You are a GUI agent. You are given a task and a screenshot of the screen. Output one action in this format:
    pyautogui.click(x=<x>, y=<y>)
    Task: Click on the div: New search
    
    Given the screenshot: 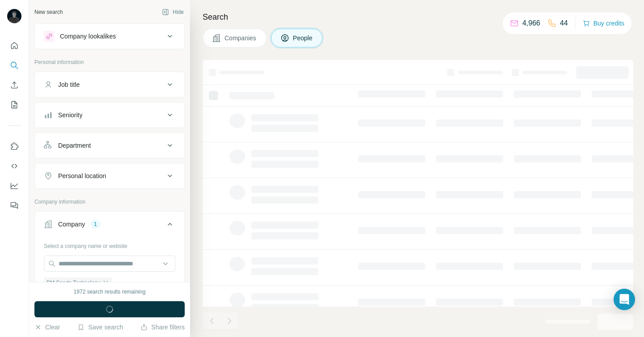 What is the action you would take?
    pyautogui.click(x=49, y=12)
    